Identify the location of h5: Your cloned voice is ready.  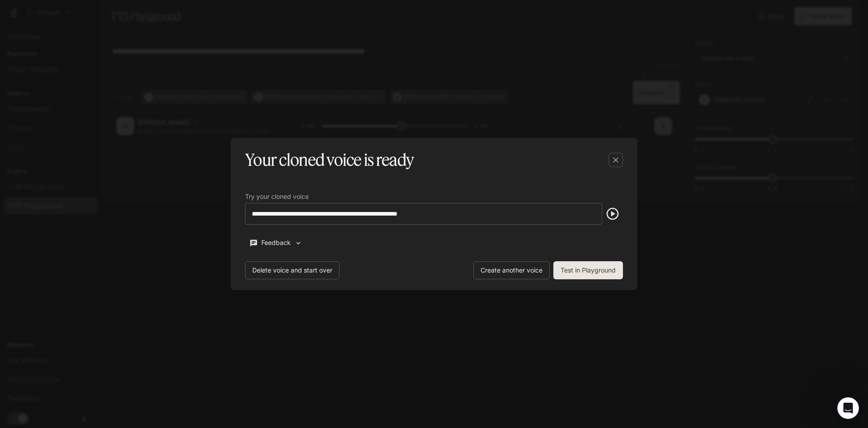
(329, 160).